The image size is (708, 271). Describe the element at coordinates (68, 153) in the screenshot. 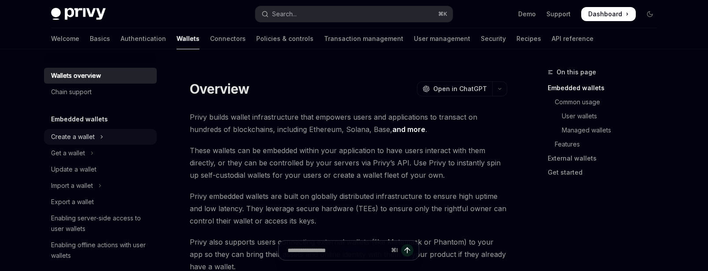

I see `div: Get a wallet` at that location.